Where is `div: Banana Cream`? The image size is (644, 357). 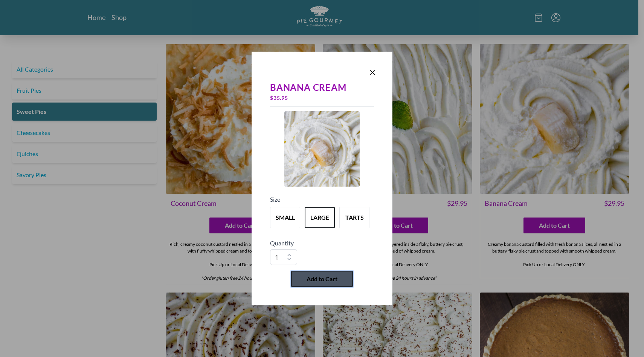 div: Banana Cream is located at coordinates (322, 87).